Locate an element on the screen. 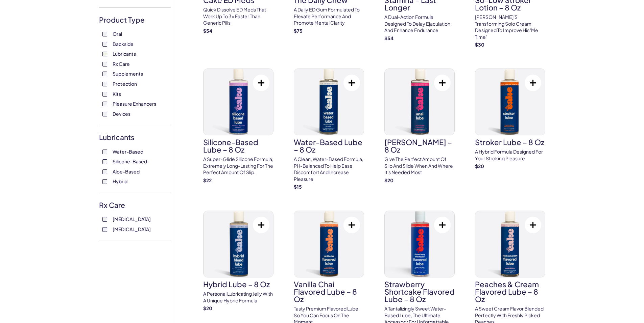  h3: Stroker Lube – 8 oz is located at coordinates (510, 142).